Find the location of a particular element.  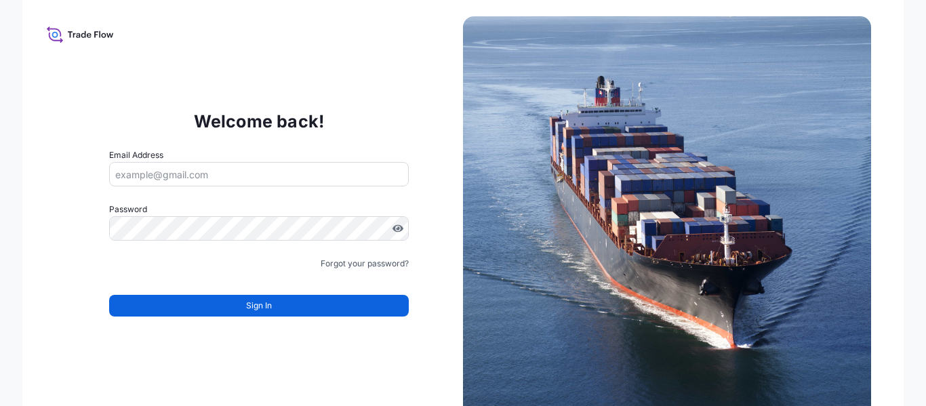

p: Welcome back! is located at coordinates (259, 121).